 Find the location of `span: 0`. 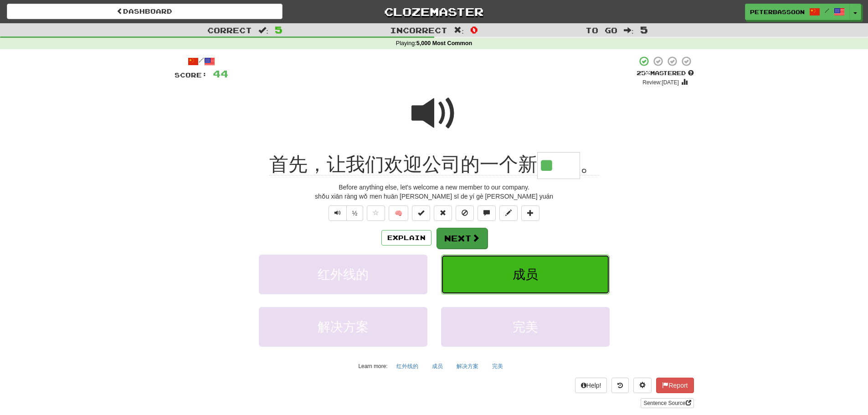

span: 0 is located at coordinates (474, 29).